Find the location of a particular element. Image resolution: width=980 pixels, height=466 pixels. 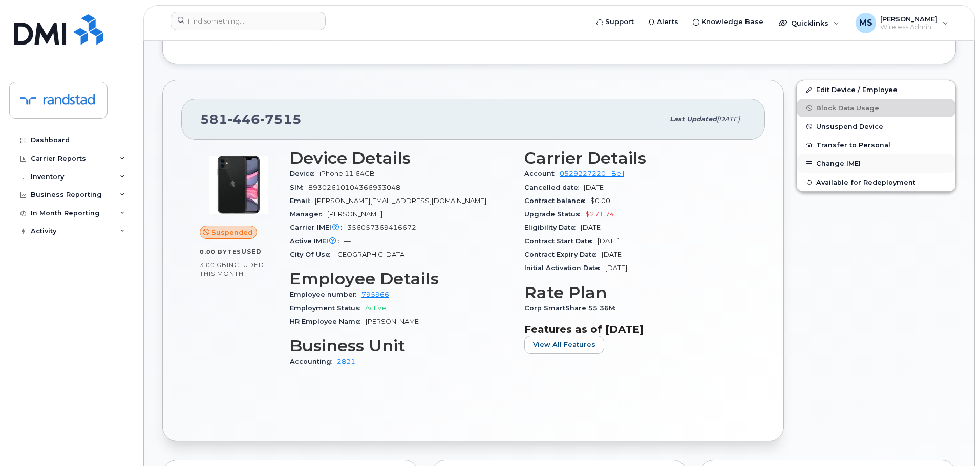

span: Available for Redeployment is located at coordinates (866, 182).